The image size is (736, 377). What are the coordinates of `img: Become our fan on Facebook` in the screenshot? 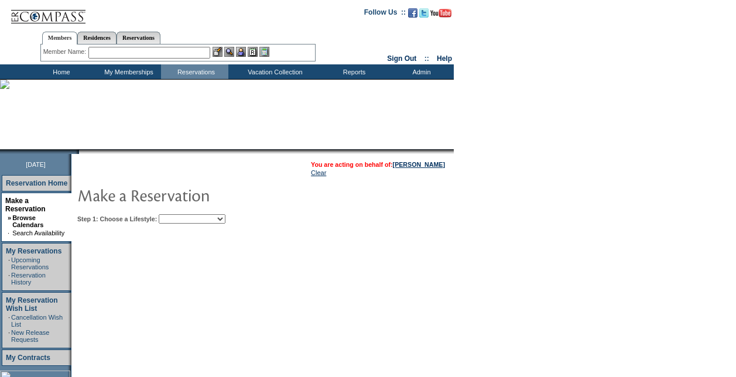 It's located at (413, 13).